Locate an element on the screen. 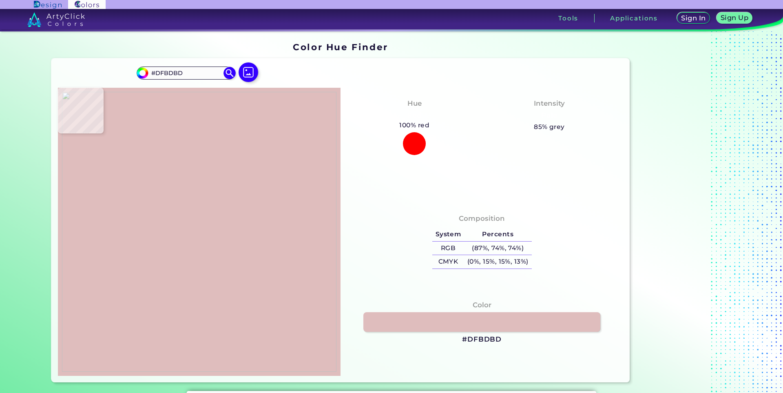 This screenshot has height=393, width=783. h5: Sign Up is located at coordinates (734, 18).